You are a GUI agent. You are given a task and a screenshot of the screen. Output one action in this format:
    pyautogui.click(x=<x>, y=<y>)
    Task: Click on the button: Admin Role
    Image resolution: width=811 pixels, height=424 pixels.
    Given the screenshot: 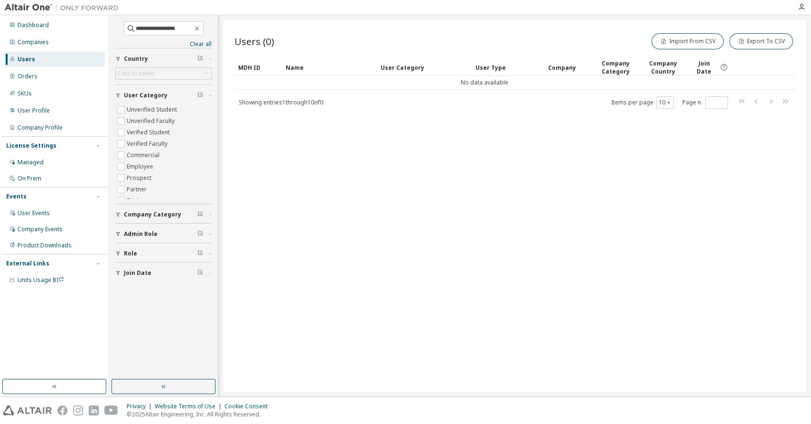 What is the action you would take?
    pyautogui.click(x=163, y=234)
    